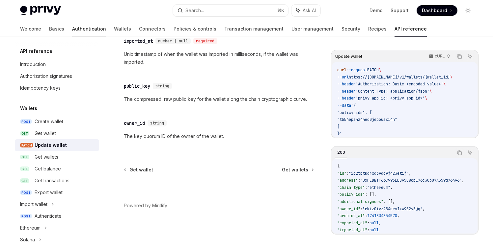  What do you see at coordinates (205, 41) in the screenshot?
I see `div: required` at bounding box center [205, 41].